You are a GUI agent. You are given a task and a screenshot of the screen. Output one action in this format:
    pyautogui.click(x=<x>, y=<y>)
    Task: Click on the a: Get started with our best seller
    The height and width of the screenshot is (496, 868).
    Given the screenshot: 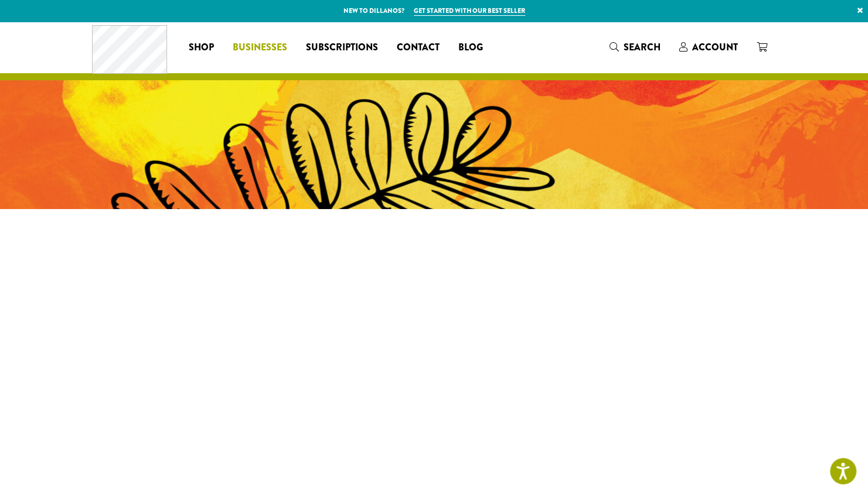 What is the action you would take?
    pyautogui.click(x=470, y=11)
    